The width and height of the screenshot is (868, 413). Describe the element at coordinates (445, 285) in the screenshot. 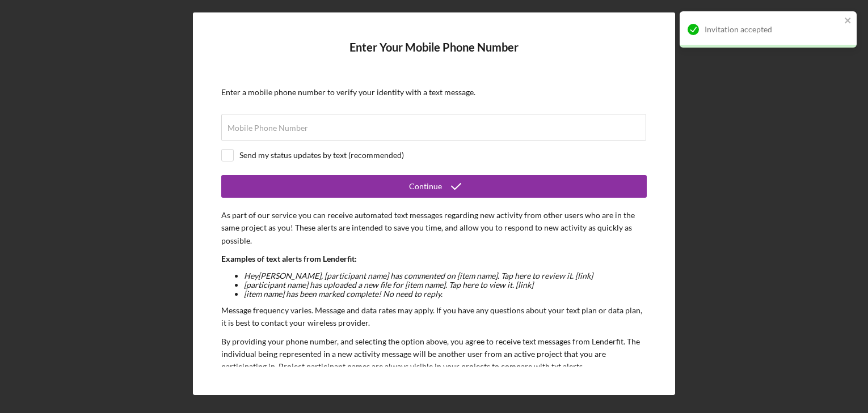

I see `li: [participant name] has uploaded a new file for [item name]. Tap here to view it. [link]` at that location.